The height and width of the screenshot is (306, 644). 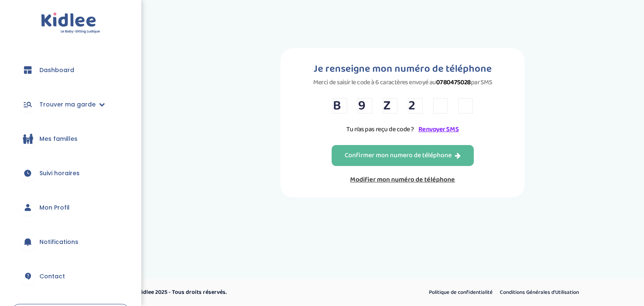 What do you see at coordinates (402, 155) in the screenshot?
I see `div: Confirmer mon numero de téléphone` at bounding box center [402, 155].